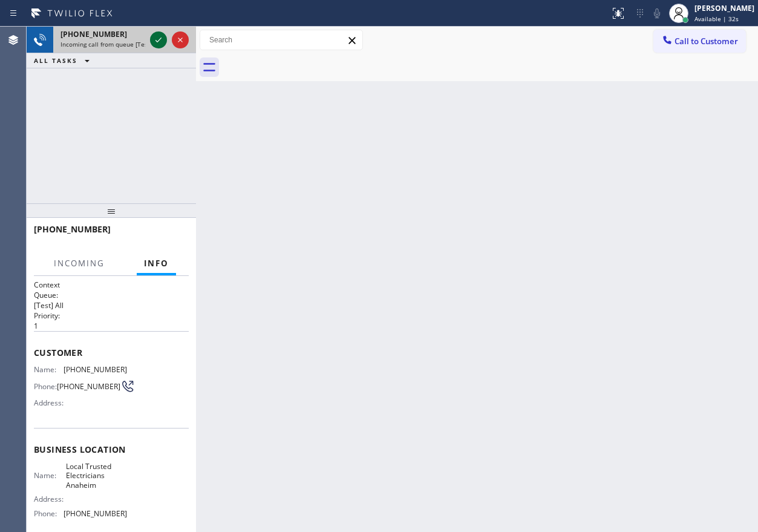  I want to click on h1: Context, so click(111, 285).